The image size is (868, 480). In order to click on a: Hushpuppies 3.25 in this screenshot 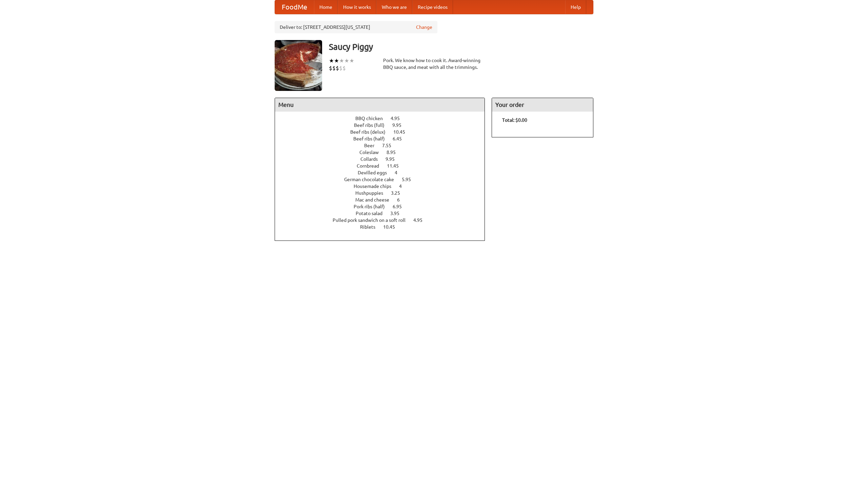, I will do `click(384, 193)`.